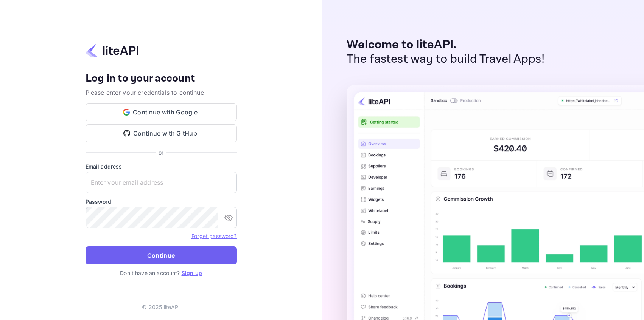 This screenshot has width=644, height=320. Describe the element at coordinates (161, 201) in the screenshot. I see `label: Password` at that location.